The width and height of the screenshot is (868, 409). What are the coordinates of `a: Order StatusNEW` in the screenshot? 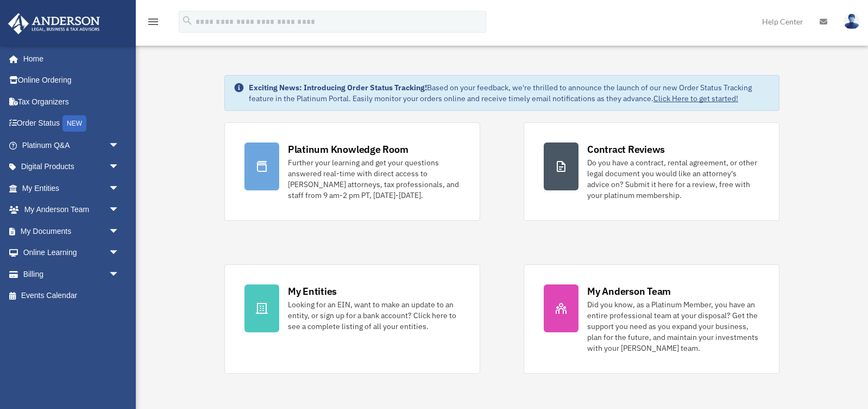 It's located at (72, 123).